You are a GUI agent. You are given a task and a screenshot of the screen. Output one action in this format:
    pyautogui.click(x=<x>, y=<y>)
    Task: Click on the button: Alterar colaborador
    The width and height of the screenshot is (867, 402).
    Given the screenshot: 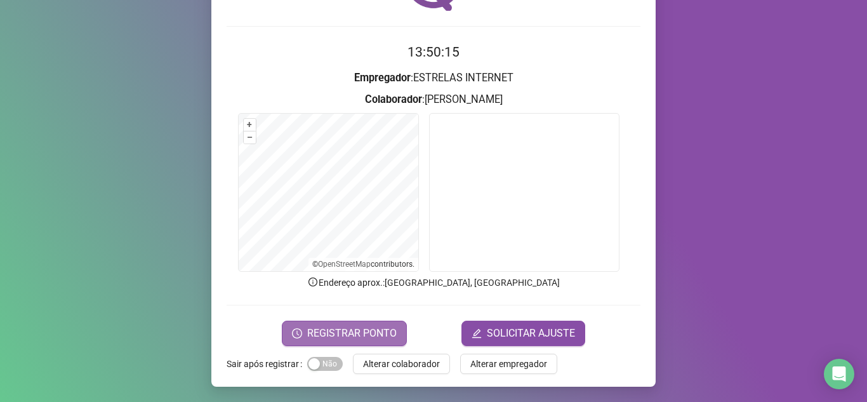 What is the action you would take?
    pyautogui.click(x=401, y=364)
    